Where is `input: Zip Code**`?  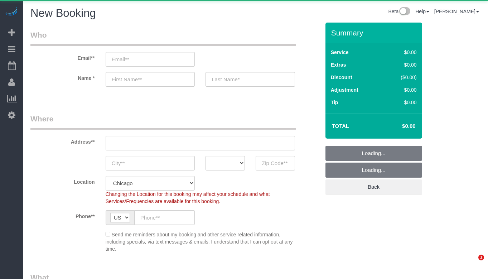
input: Zip Code** is located at coordinates (275, 163).